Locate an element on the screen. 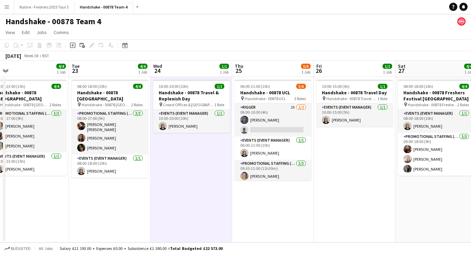 Image resolution: width=471 pixels, height=254 pixels. span: Budgeted is located at coordinates (21, 249).